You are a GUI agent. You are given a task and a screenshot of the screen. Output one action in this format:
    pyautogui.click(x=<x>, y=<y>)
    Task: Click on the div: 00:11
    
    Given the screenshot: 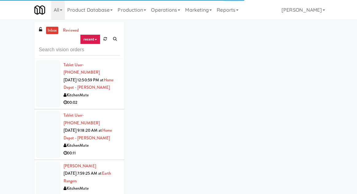 What is the action you would take?
    pyautogui.click(x=92, y=153)
    